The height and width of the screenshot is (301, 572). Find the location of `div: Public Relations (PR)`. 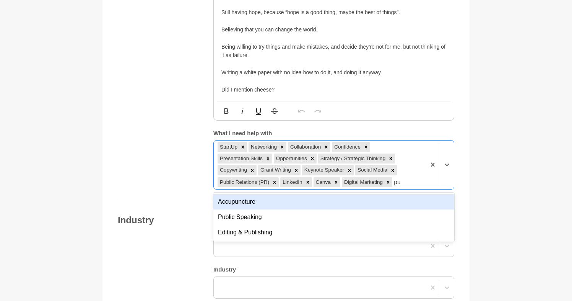

div: Public Relations (PR) is located at coordinates (244, 182).